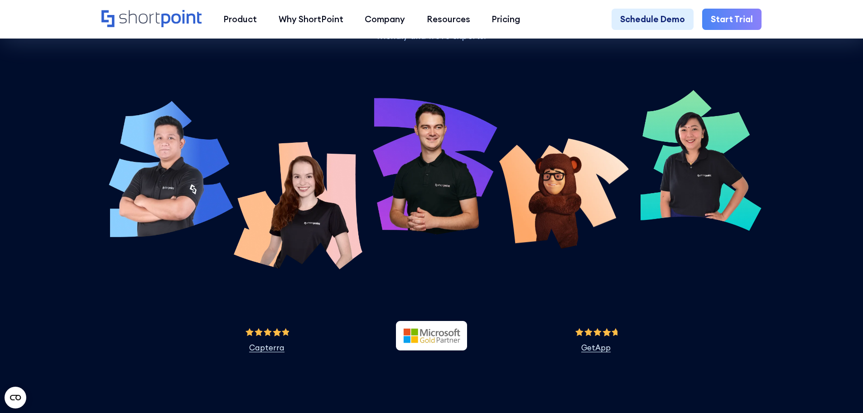  I want to click on div: Company, so click(384, 19).